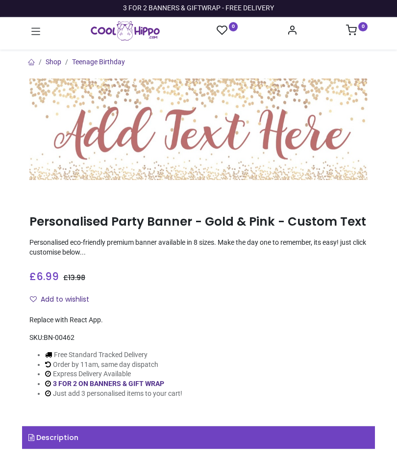 Image resolution: width=397 pixels, height=465 pixels. What do you see at coordinates (198, 320) in the screenshot?
I see `div: Replace with React App.` at bounding box center [198, 320].